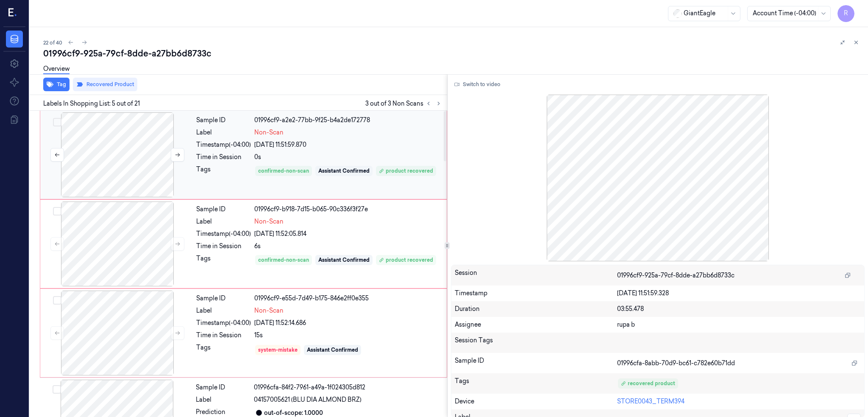  I want to click on span: 01996cfa-8abb-70d9-bc61-c782e60b71dd, so click(677, 363).